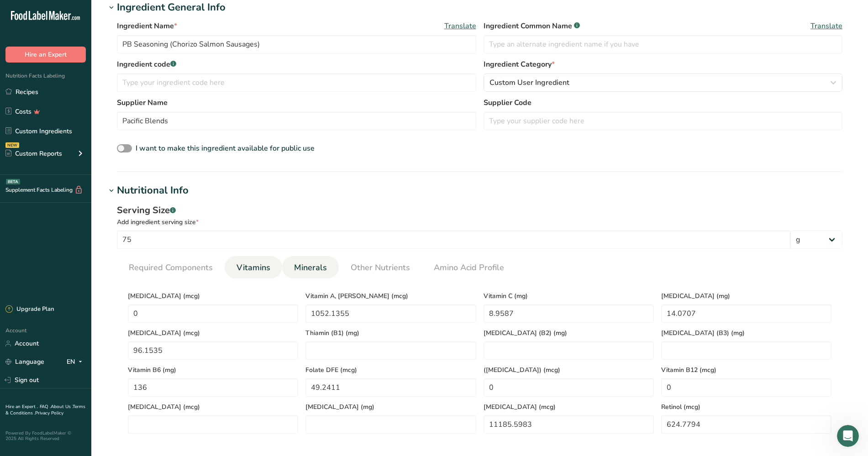 This screenshot has width=868, height=456. What do you see at coordinates (380, 267) in the screenshot?
I see `span: Other Nutrients` at bounding box center [380, 267].